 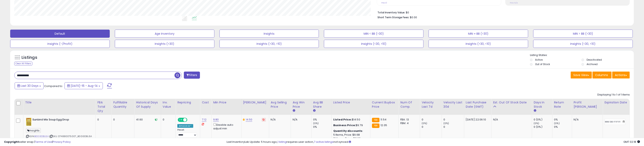 I want to click on div: Velocity Last 7d, so click(x=431, y=105).